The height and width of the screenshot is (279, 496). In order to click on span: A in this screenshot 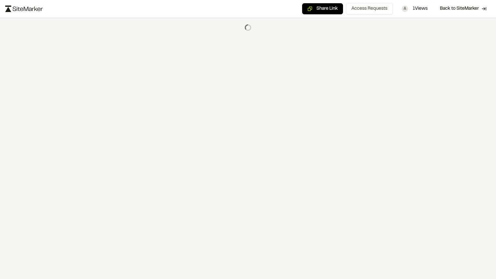, I will do `click(405, 9)`.